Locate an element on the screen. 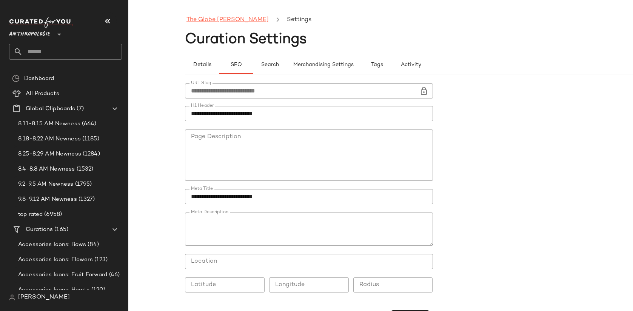 This screenshot has width=633, height=311. span: (120) is located at coordinates (98, 290).